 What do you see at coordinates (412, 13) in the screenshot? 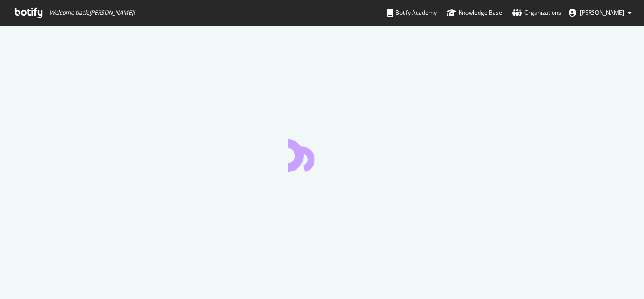
I see `div: Botify Academy` at bounding box center [412, 13].